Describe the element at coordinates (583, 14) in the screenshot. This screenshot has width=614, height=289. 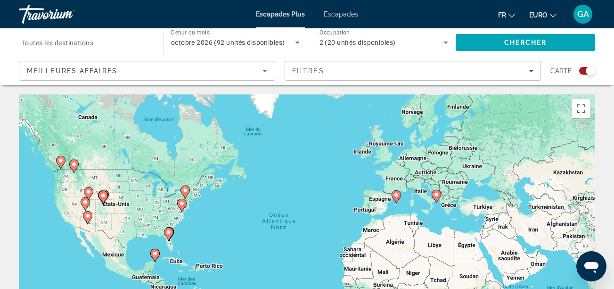
I see `button: Menu utilisateur` at that location.